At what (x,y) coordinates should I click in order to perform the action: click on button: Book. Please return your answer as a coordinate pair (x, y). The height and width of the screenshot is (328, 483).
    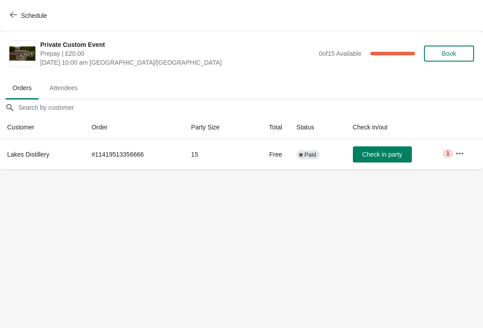
    Looking at the image, I should click on (449, 54).